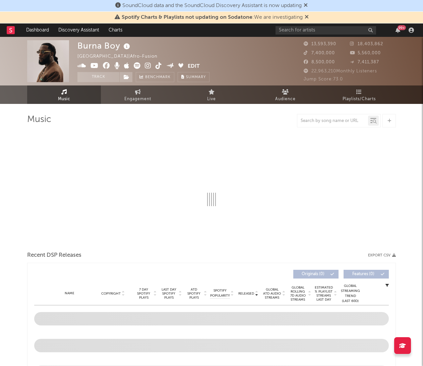 The width and height of the screenshot is (423, 366). What do you see at coordinates (381, 255) in the screenshot?
I see `button: Export CSV` at bounding box center [381, 255].